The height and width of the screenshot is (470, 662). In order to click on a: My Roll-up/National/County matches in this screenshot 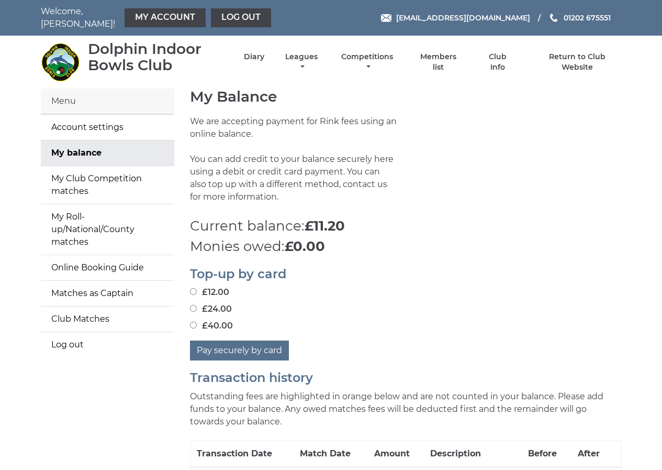, I will do `click(107, 229)`.